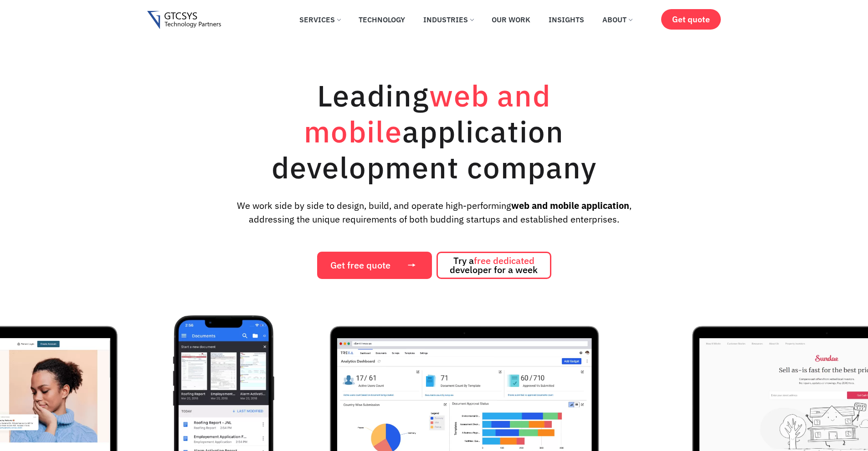  I want to click on span: web and mobile, so click(427, 113).